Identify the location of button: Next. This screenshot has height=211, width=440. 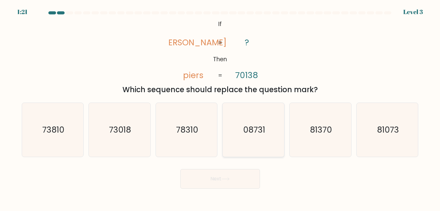
(220, 179).